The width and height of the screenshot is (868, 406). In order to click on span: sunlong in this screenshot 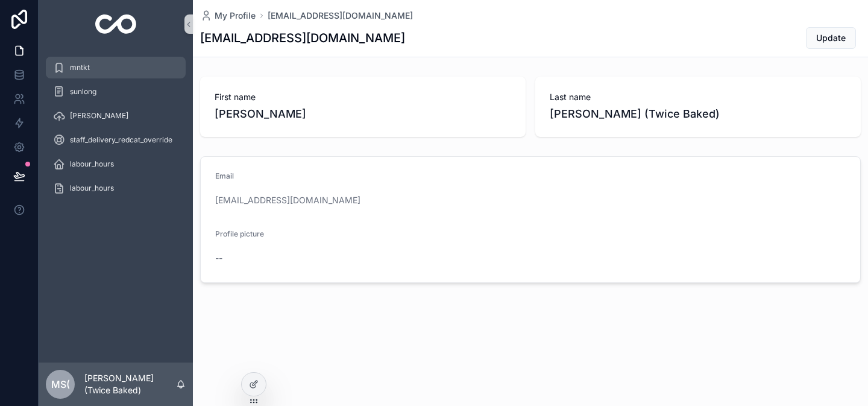, I will do `click(83, 92)`.